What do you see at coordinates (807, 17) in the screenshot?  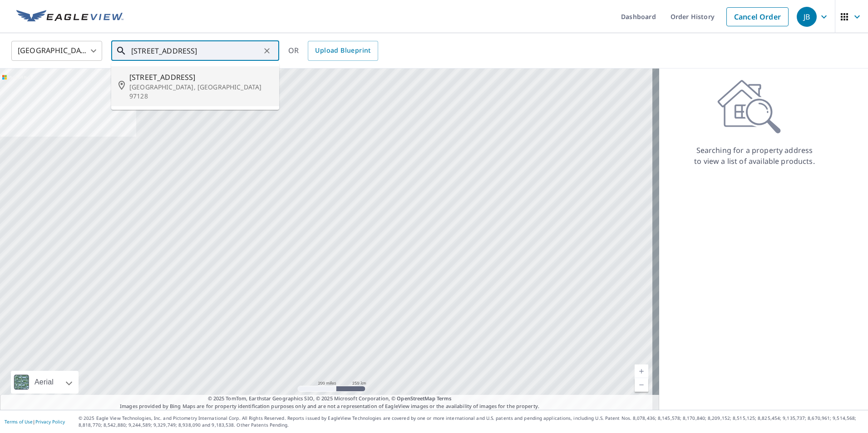 I see `div: JB` at bounding box center [807, 17].